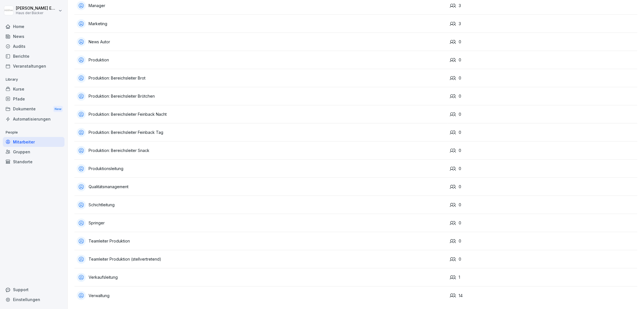  I want to click on div: Gruppen, so click(34, 151).